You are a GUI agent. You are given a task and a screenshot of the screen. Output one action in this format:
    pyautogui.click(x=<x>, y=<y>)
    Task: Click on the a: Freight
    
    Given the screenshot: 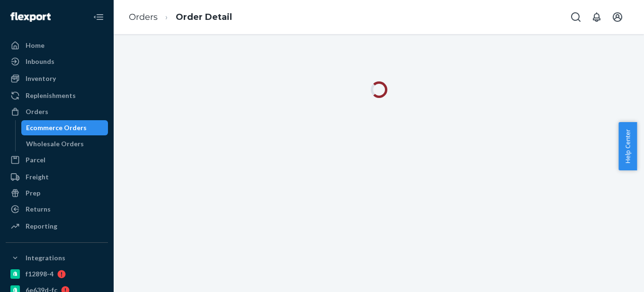 What is the action you would take?
    pyautogui.click(x=57, y=177)
    